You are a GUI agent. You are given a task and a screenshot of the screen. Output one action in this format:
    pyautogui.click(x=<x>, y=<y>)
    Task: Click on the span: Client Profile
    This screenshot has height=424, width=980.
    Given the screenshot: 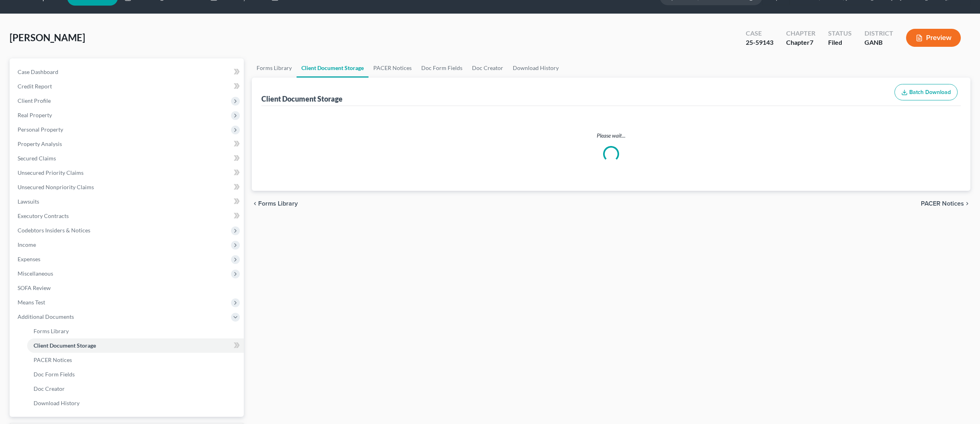 What is the action you would take?
    pyautogui.click(x=34, y=101)
    